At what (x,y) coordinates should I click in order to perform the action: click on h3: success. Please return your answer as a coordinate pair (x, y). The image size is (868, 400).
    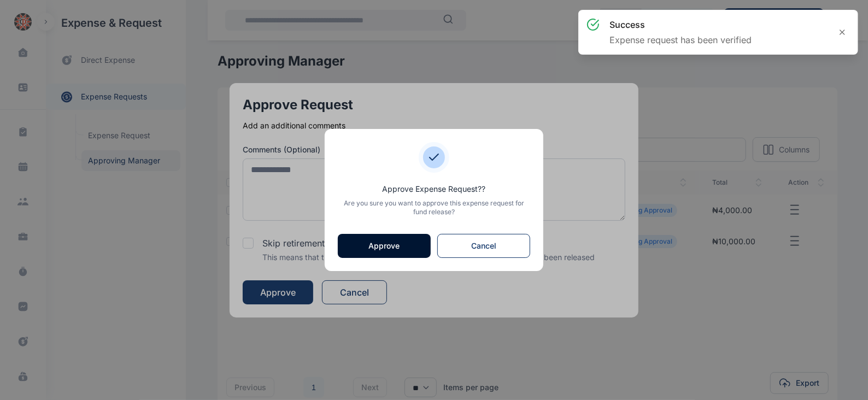
    Looking at the image, I should click on (681, 25).